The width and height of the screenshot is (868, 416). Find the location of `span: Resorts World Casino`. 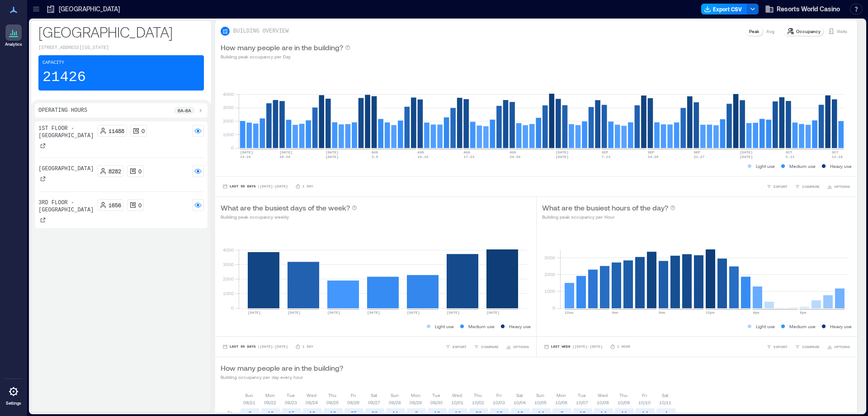

span: Resorts World Casino is located at coordinates (809, 9).